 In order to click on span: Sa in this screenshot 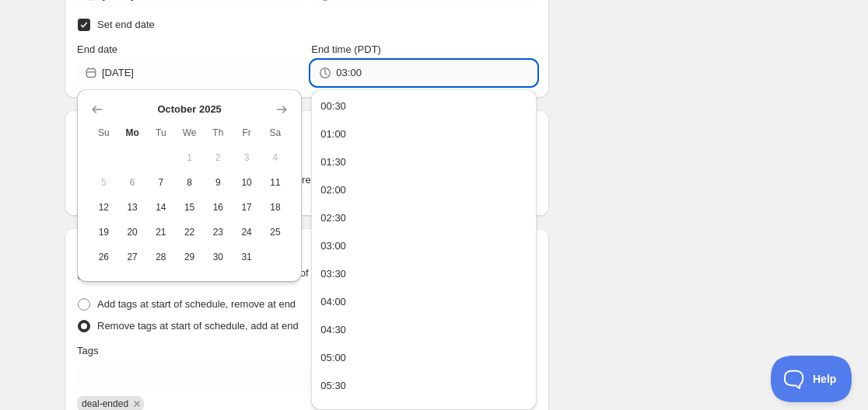, I will do `click(275, 133)`.